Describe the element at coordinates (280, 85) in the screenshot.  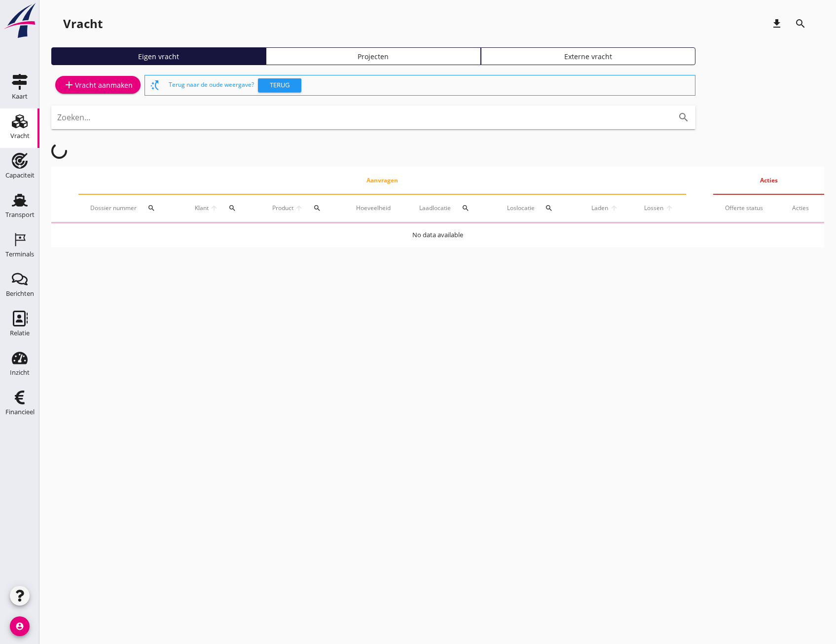
I see `button: Terug` at that location.